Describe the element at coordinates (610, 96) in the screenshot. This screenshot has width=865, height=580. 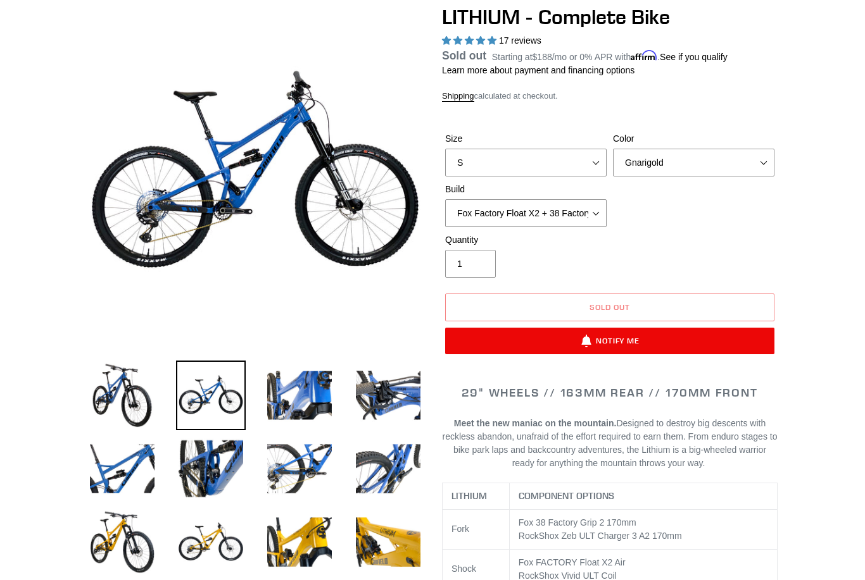
I see `div: calculated at checkout.` at that location.